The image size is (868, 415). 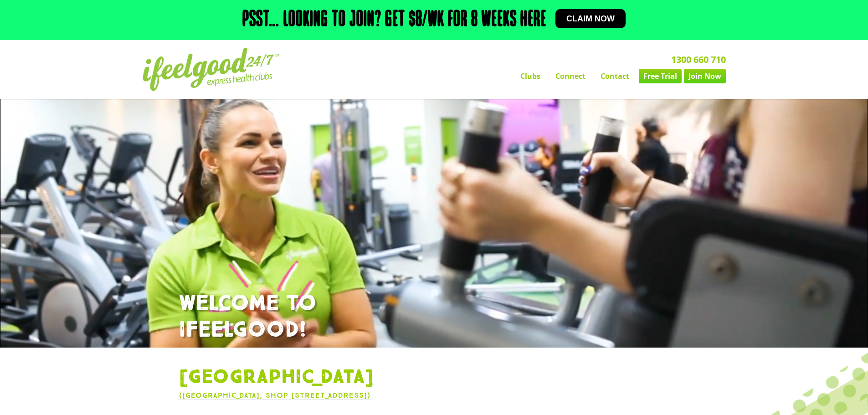 What do you see at coordinates (660, 76) in the screenshot?
I see `a: Free Trial` at bounding box center [660, 76].